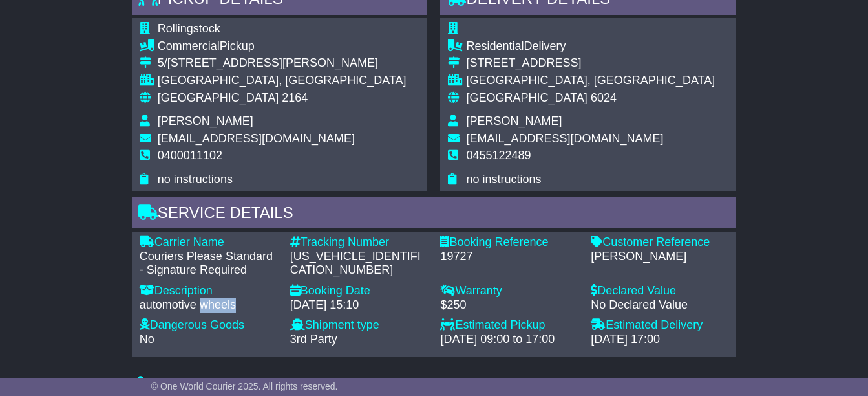  I want to click on div: Delivery, so click(590, 46).